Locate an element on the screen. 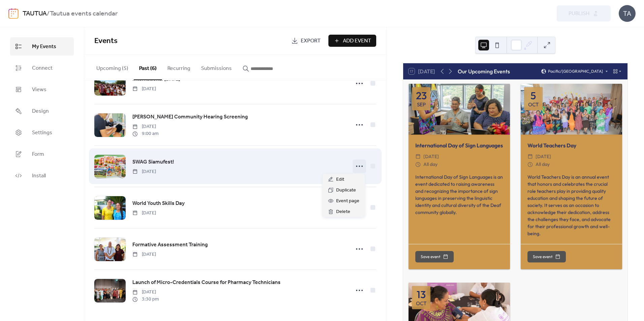  div: International Day of Sign Languages is located at coordinates (459, 146).